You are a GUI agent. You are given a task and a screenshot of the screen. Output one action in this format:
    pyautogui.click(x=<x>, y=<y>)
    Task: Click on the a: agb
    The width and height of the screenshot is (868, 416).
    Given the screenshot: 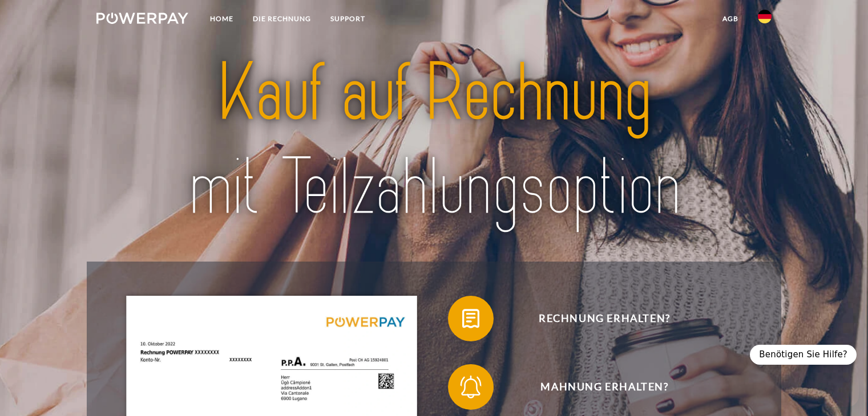 What is the action you would take?
    pyautogui.click(x=730, y=19)
    